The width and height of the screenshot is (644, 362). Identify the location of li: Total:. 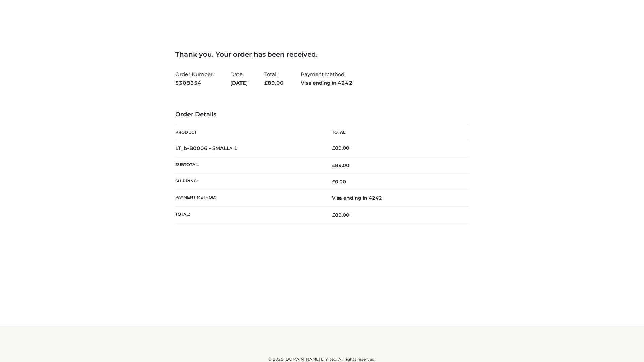
(274, 78).